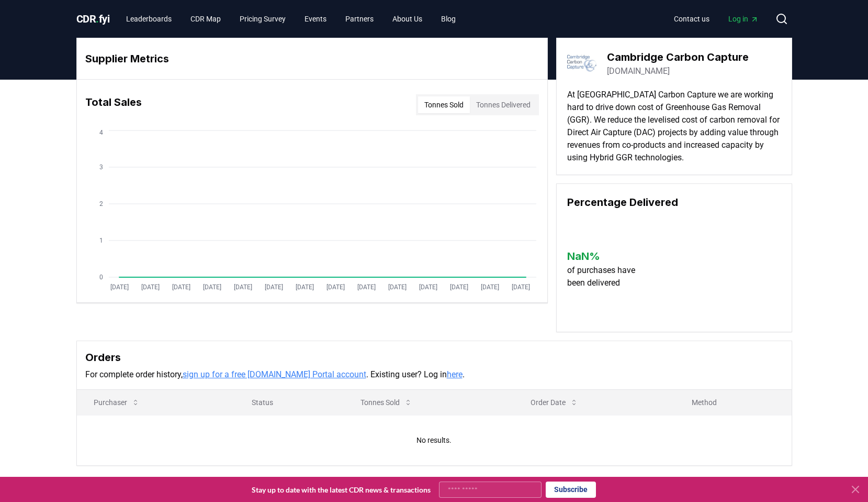 This screenshot has height=502, width=868. What do you see at coordinates (434, 357) in the screenshot?
I see `h3: Orders` at bounding box center [434, 357].